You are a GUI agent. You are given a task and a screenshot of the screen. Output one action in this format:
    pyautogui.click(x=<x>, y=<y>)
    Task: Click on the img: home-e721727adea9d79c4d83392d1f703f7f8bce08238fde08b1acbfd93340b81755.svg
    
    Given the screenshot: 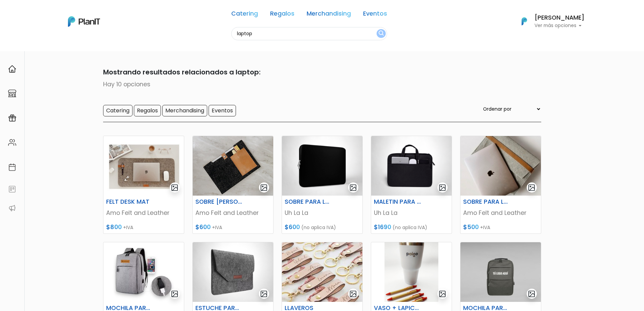 What is the action you would take?
    pyautogui.click(x=12, y=69)
    